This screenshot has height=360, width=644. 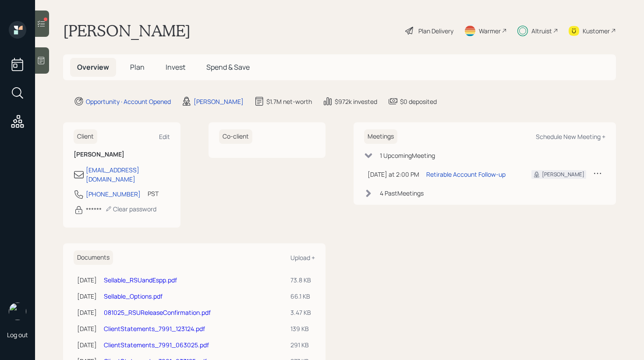 I want to click on span: Plan, so click(x=137, y=67).